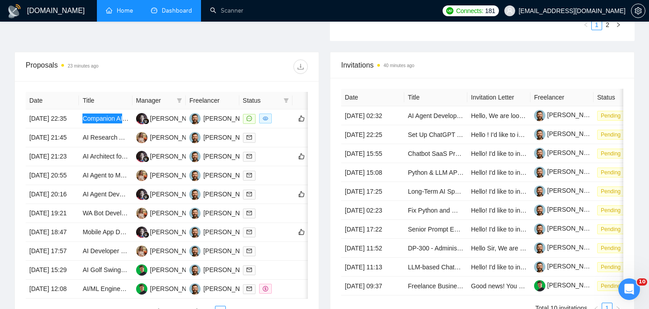 The height and width of the screenshot is (309, 649). Describe the element at coordinates (161, 251) in the screenshot. I see `a: AI Developer – Confidential NLP & RAG Project (FR/EN)` at that location.